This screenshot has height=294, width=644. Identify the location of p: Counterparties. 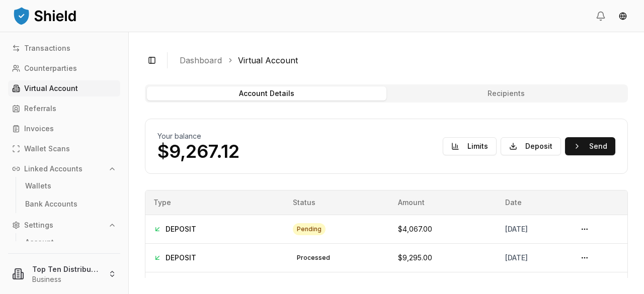
(50, 68).